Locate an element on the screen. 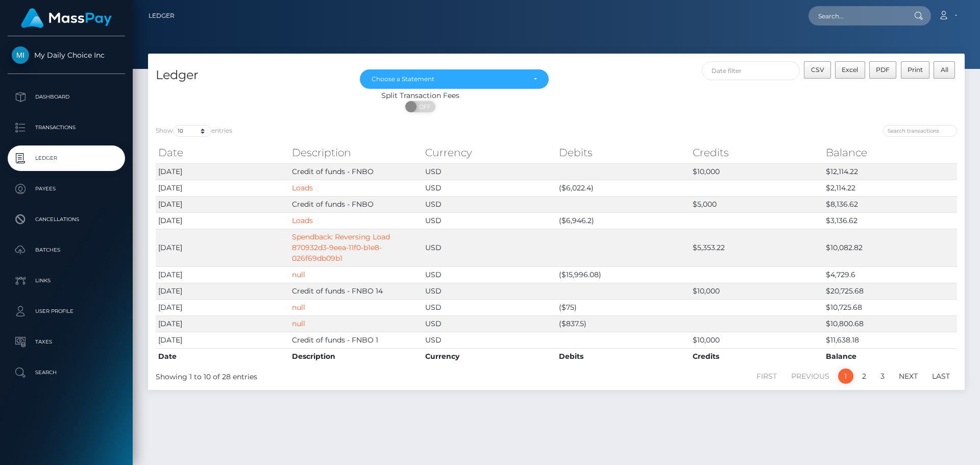  td: $10,082.82 is located at coordinates (890, 248).